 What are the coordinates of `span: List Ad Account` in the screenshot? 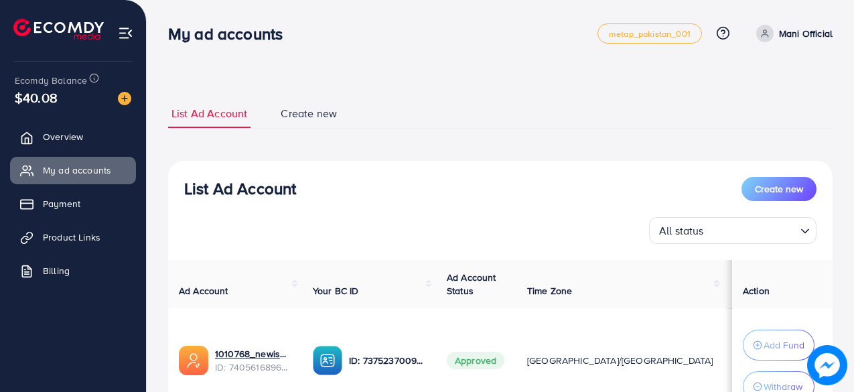 It's located at (209, 113).